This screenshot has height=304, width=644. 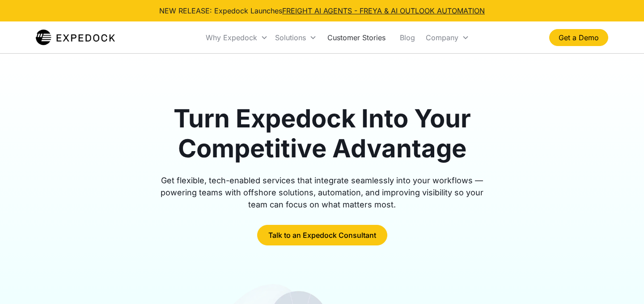 What do you see at coordinates (322, 11) in the screenshot?
I see `div: NEW RELEASE: Expedock Launches` at bounding box center [322, 11].